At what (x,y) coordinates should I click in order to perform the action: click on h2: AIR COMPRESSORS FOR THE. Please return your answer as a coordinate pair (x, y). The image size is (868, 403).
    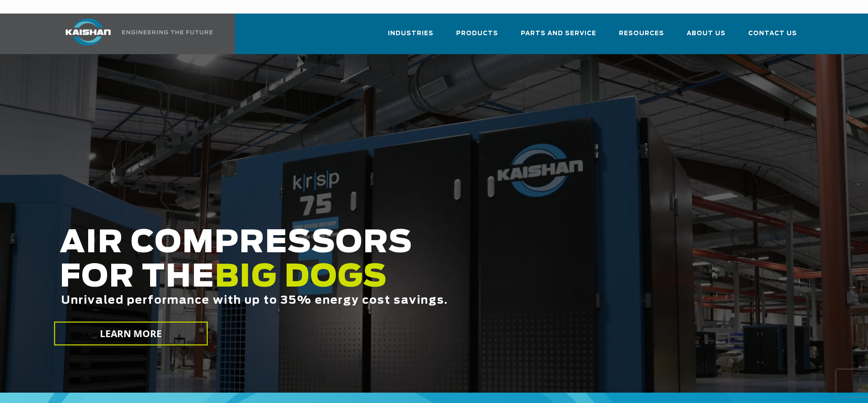
    Looking at the image, I should click on (371, 280).